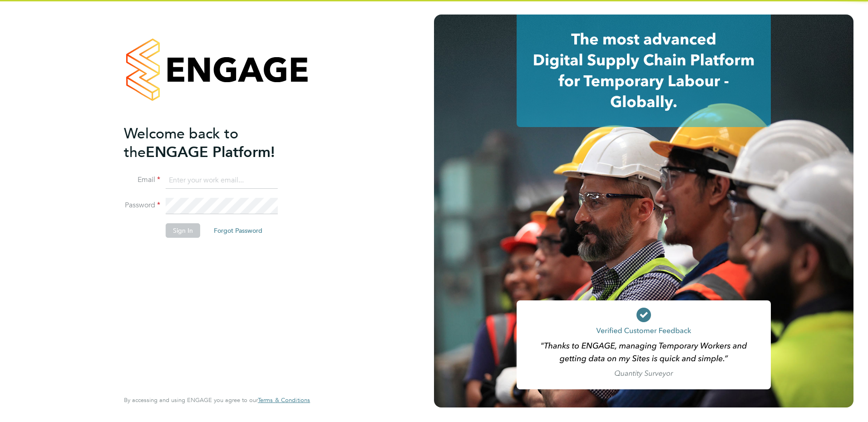 The height and width of the screenshot is (422, 868). What do you see at coordinates (238, 231) in the screenshot?
I see `button: Forgot Password` at bounding box center [238, 231].